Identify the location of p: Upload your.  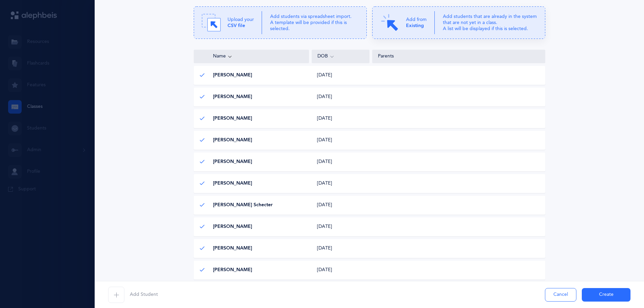
(241, 23).